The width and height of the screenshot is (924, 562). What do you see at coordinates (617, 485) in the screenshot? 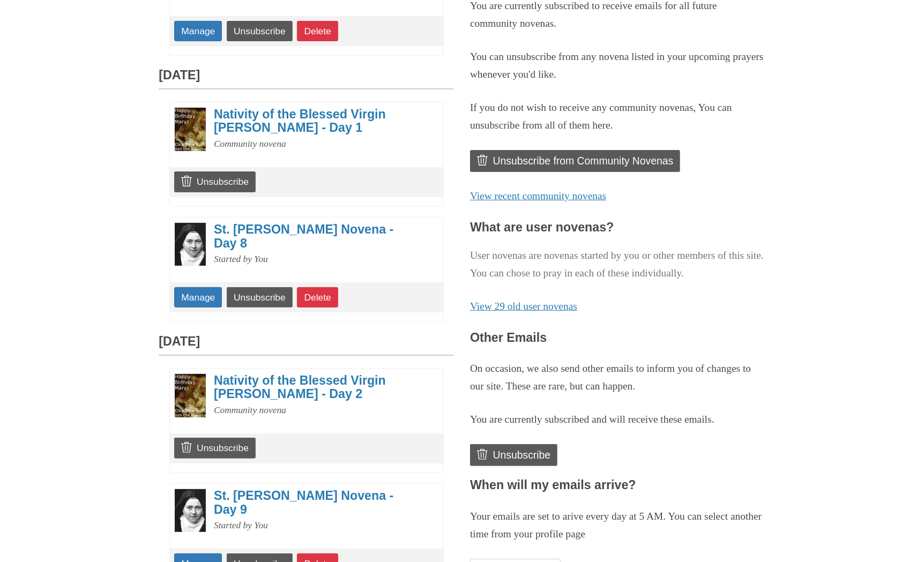
I see `h3: When will my emails arrive?` at bounding box center [617, 485].